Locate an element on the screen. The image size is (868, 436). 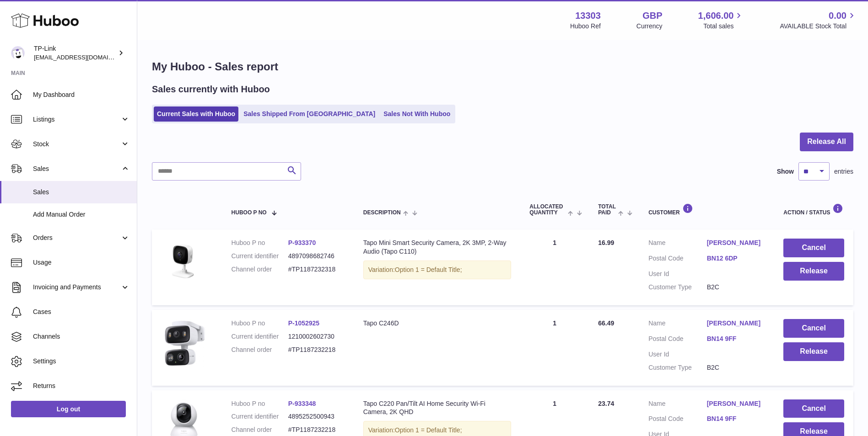
span: Add Manual Order is located at coordinates (81, 215).